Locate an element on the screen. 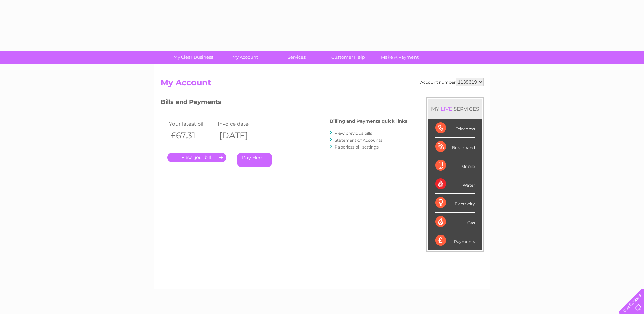  td: Invoice date is located at coordinates (240, 124).